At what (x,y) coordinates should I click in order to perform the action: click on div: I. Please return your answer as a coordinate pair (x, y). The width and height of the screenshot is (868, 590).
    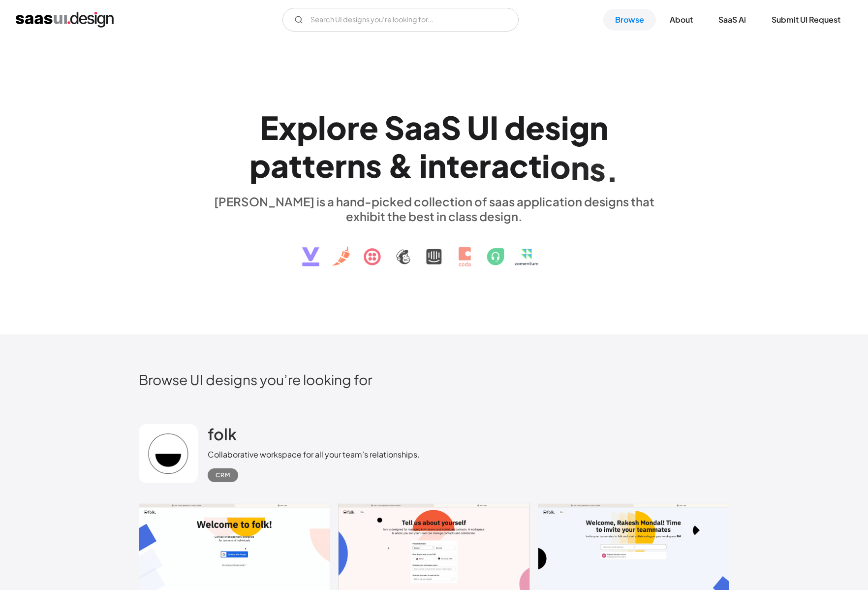
    Looking at the image, I should click on (494, 127).